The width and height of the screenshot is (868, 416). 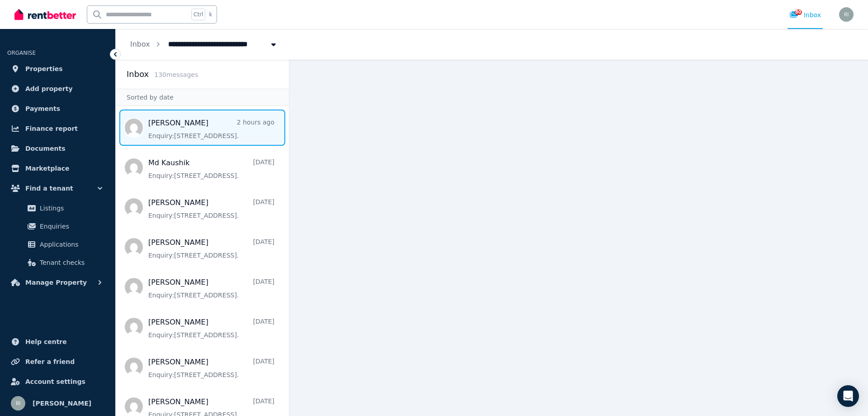 What do you see at coordinates (45, 14) in the screenshot?
I see `img: RentBetter` at bounding box center [45, 14].